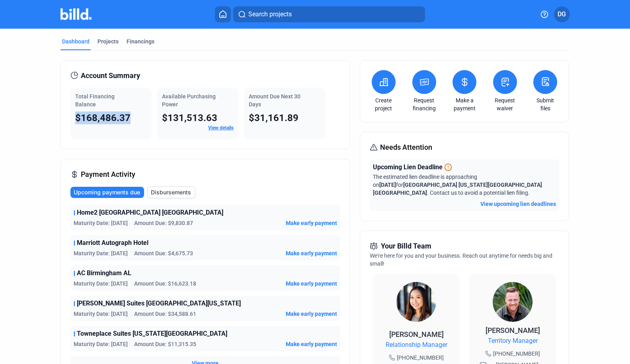 The image size is (630, 364). What do you see at coordinates (95, 101) in the screenshot?
I see `span: Total Financing Balance` at bounding box center [95, 101].